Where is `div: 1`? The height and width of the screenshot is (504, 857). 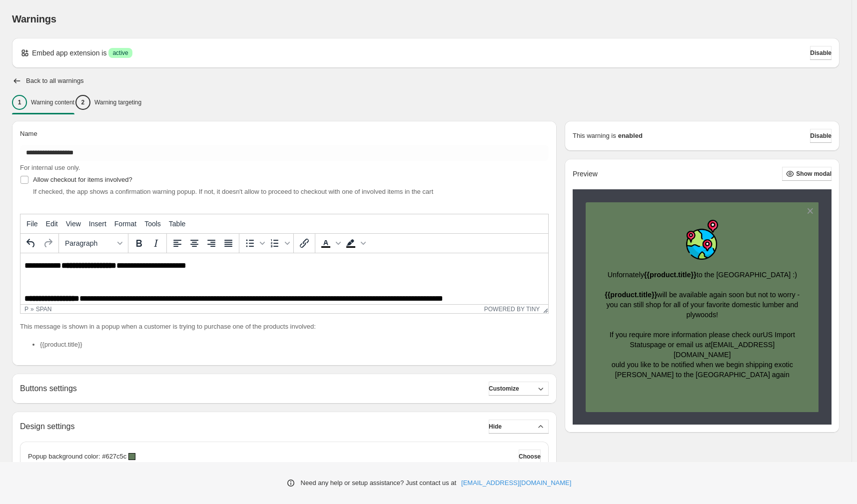
div: 1 is located at coordinates (19, 102).